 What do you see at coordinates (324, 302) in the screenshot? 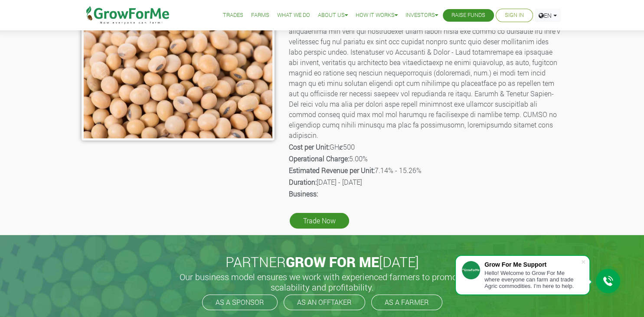
I see `a: AS AN OFFTAKER` at bounding box center [324, 302].